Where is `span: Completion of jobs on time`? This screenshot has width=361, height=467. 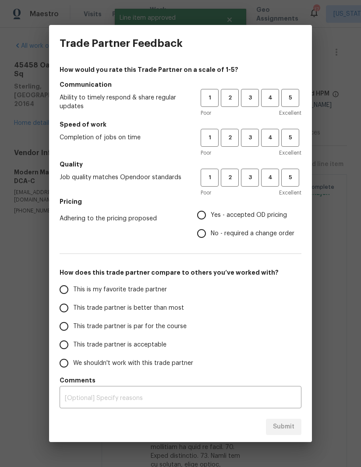
span: Completion of jobs on time is located at coordinates (123, 138).